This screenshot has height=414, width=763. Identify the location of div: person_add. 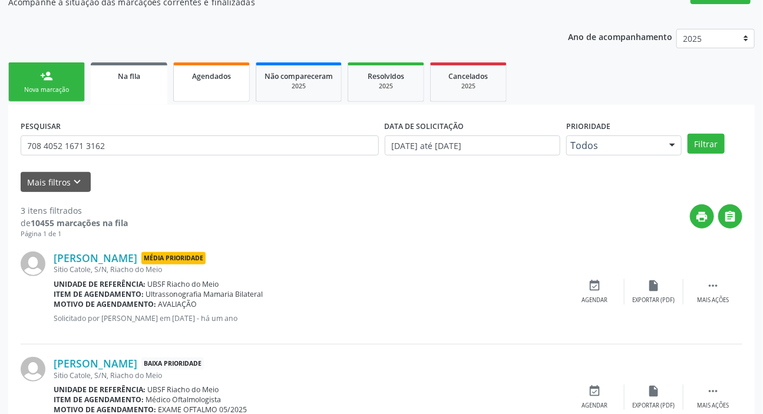
(47, 76).